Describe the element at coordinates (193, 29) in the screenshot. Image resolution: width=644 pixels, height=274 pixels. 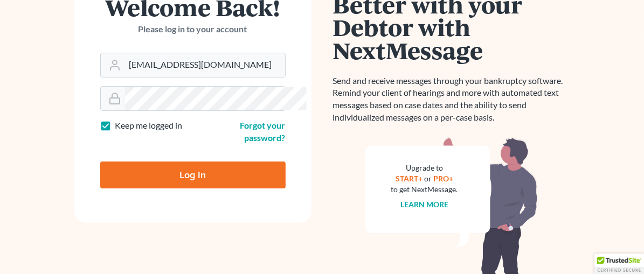
I see `p: Please log in to your account` at that location.